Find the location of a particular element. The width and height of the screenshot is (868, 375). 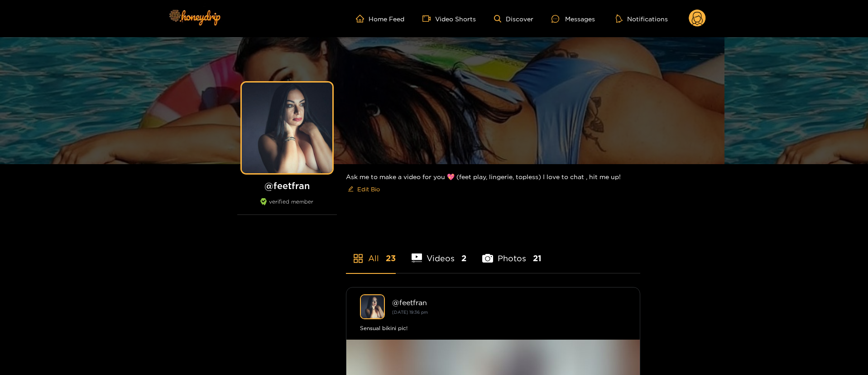

span: home is located at coordinates (362, 19).